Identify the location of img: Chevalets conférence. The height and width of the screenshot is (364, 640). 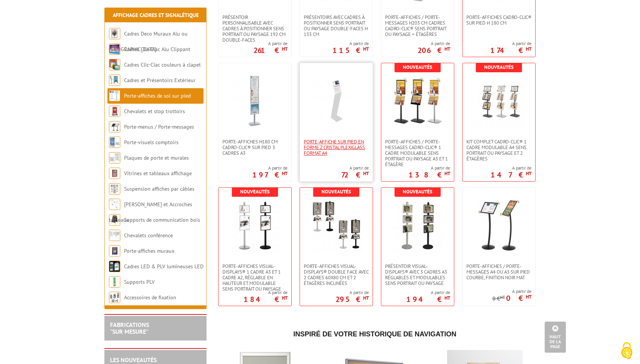
(115, 235).